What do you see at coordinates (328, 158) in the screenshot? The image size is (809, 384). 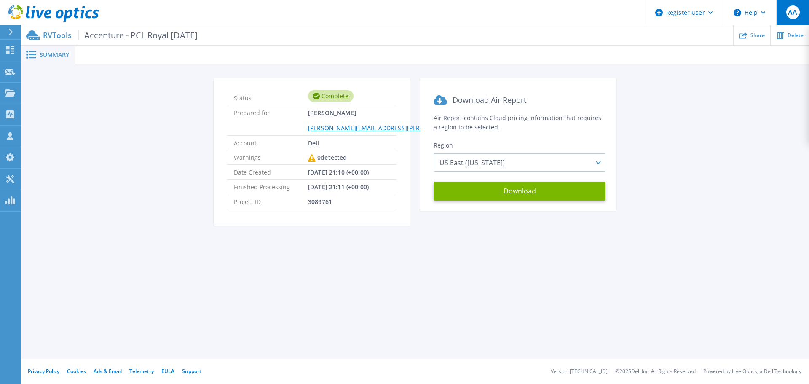 I see `div: 0 detected` at bounding box center [328, 158].